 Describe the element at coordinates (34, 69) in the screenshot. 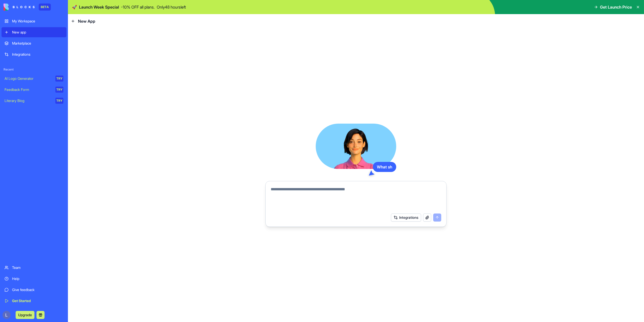

I see `span: Recent` at that location.